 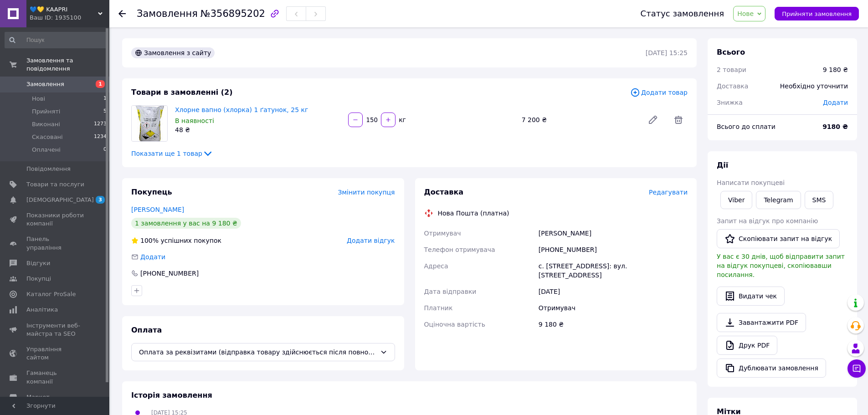 I want to click on span: Гаманець компанії, so click(x=55, y=377).